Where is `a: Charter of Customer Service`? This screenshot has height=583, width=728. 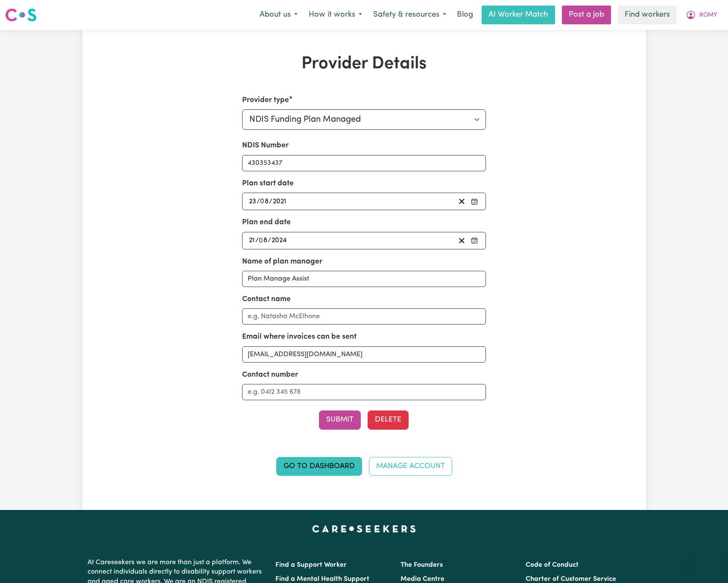 a: Charter of Customer Service is located at coordinates (571, 579).